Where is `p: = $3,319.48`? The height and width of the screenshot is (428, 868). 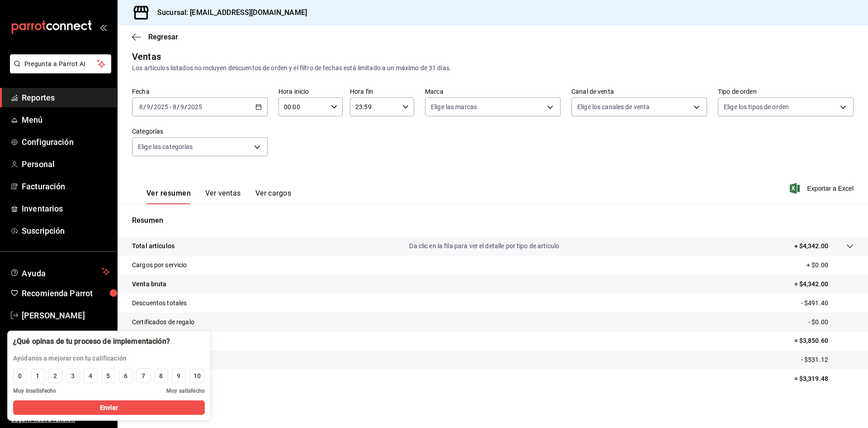 p: = $3,319.48 is located at coordinates (824, 379).